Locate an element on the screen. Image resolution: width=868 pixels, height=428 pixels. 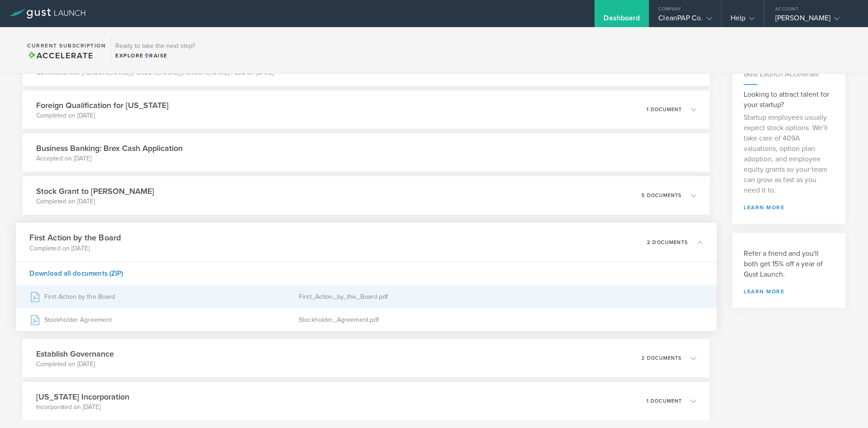
h3: Refer a friend and you'll both get 15% off a year of Gust Launch. is located at coordinates (789, 264).